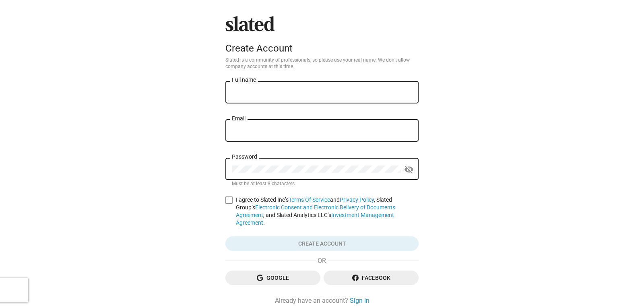 This screenshot has height=308, width=644. I want to click on span: I agree to Slated Inc’s and , Slated Group’s , and Slated Analytics LLC’s ., so click(327, 211).